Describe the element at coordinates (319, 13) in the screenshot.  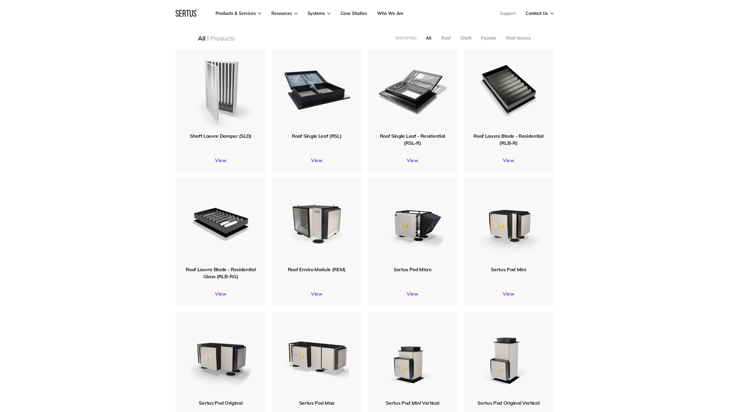
I see `a: Systems` at that location.